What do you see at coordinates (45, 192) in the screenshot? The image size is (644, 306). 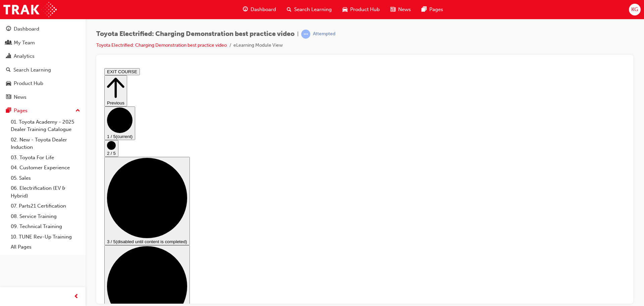 I see `a: 06. Electrification (EV & Hybrid)` at bounding box center [45, 192].